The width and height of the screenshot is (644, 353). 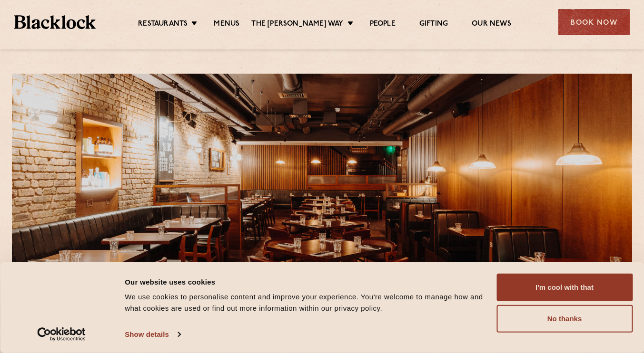 What do you see at coordinates (305, 282) in the screenshot?
I see `div: Our website uses cookies` at bounding box center [305, 282].